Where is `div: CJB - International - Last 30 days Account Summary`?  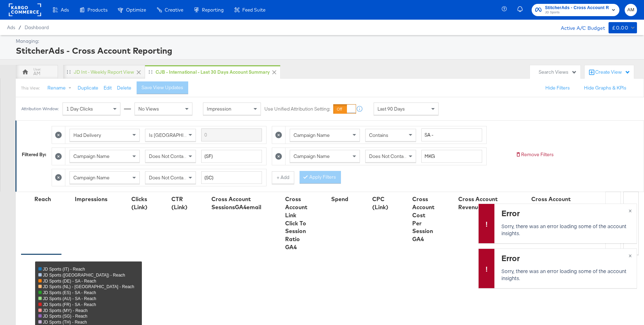 div: CJB - International - Last 30 days Account Summary is located at coordinates (212, 72).